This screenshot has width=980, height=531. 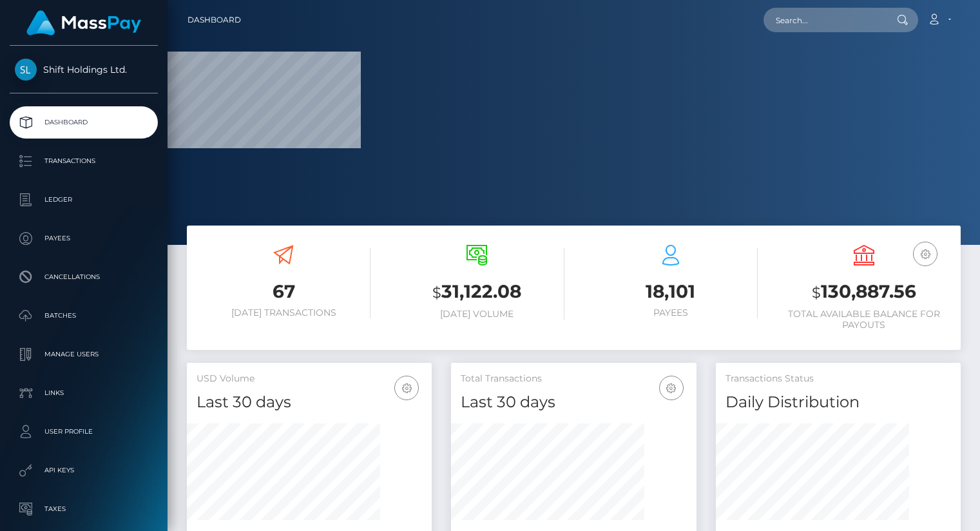 What do you see at coordinates (84, 70) in the screenshot?
I see `span: Shift Holdings Ltd.` at bounding box center [84, 70].